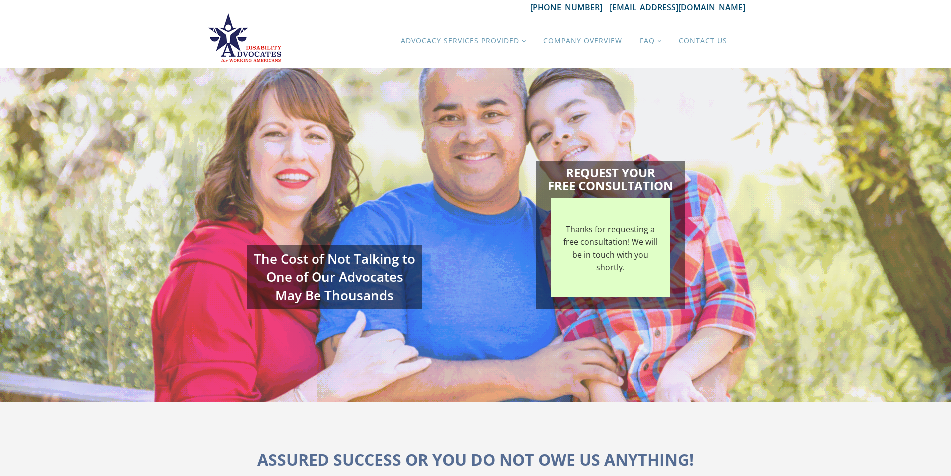 Image resolution: width=951 pixels, height=476 pixels. Describe the element at coordinates (650, 41) in the screenshot. I see `a: FAQ` at that location.